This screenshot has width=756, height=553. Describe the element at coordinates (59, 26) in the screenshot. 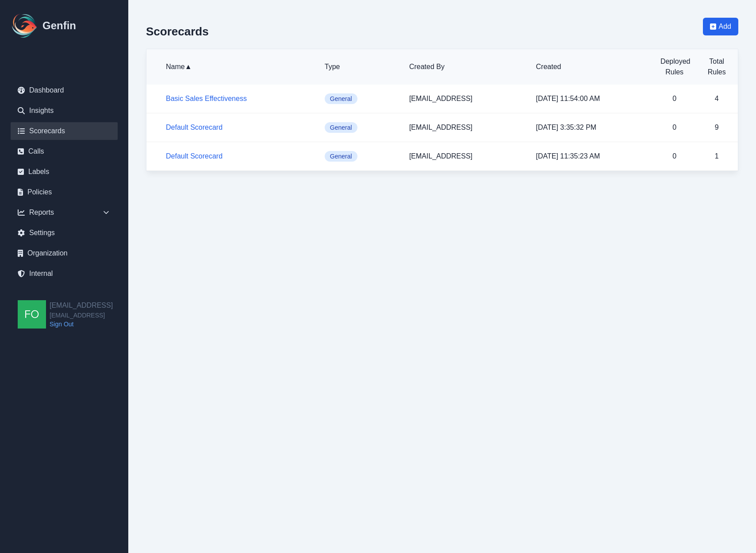

I see `h1: Genfin` at that location.